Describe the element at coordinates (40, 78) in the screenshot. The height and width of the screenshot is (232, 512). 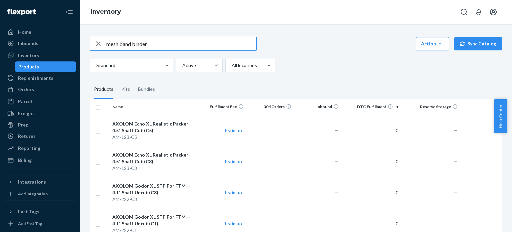
I see `a: Replenishments` at that location.